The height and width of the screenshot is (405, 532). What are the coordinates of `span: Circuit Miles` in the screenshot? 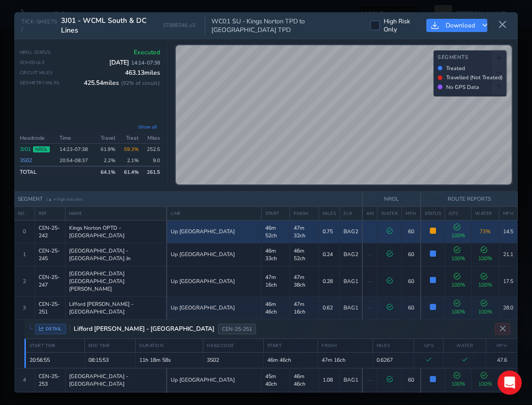 It's located at (36, 73).